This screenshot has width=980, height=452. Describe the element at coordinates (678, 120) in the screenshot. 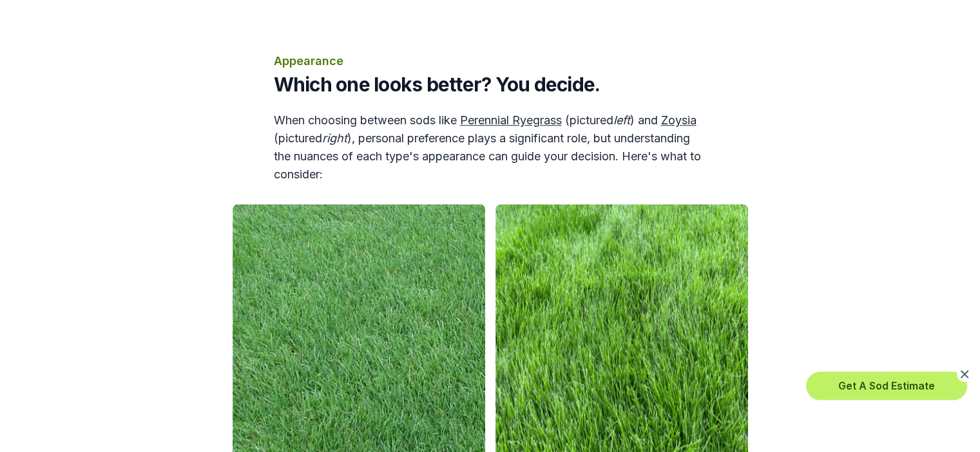

I see `a: Zoysia` at that location.